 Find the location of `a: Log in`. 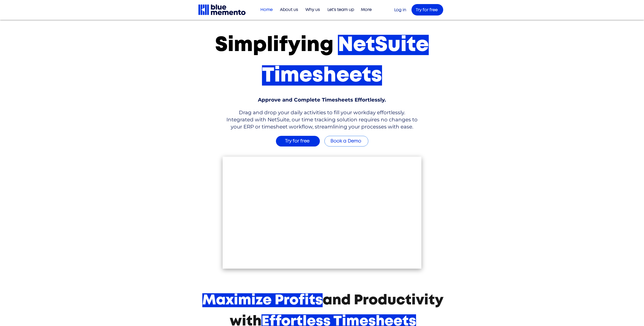

a: Log in is located at coordinates (400, 10).